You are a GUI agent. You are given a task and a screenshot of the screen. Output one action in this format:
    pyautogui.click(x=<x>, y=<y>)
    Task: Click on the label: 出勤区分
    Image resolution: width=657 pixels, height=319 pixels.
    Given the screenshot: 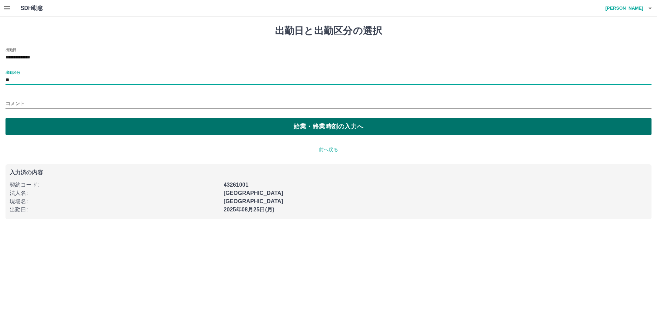 What is the action you would take?
    pyautogui.click(x=13, y=72)
    